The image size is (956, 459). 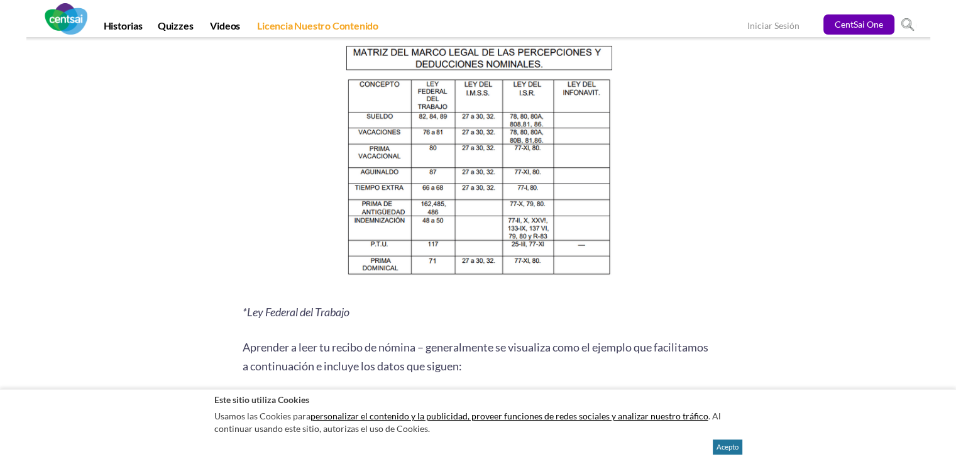 I want to click on p: Aprender a leer tu recibo de nómina – generalmente se visualiza como el ejemplo que facilitamos a..., so click(x=478, y=356).